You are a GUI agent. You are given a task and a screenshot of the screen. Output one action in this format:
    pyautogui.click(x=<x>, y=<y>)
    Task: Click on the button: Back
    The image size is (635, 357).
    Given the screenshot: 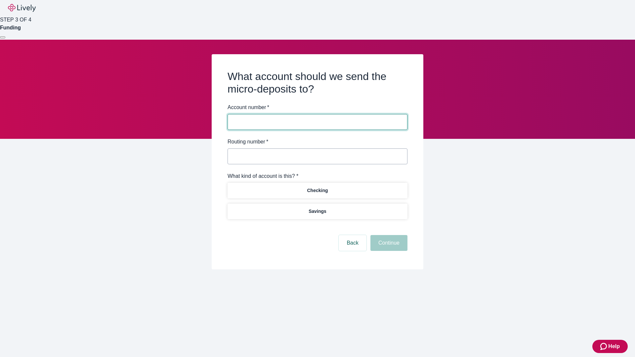 What is the action you would take?
    pyautogui.click(x=353, y=243)
    